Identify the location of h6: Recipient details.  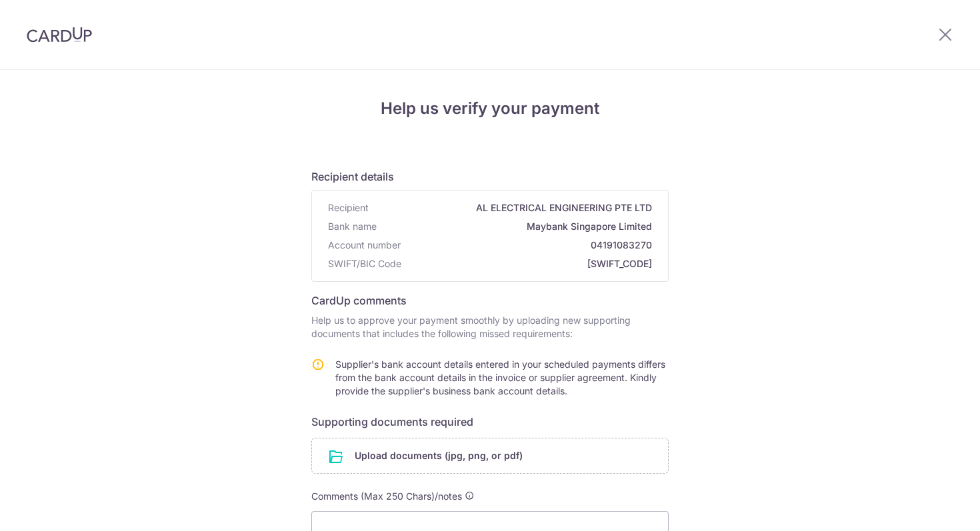
(490, 176).